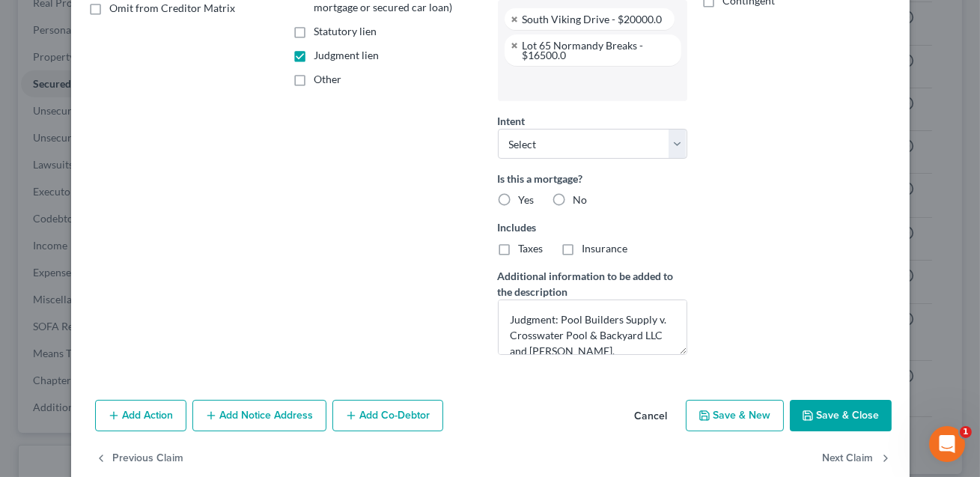 The image size is (980, 477). I want to click on label: Additional information to be added to the description, so click(593, 283).